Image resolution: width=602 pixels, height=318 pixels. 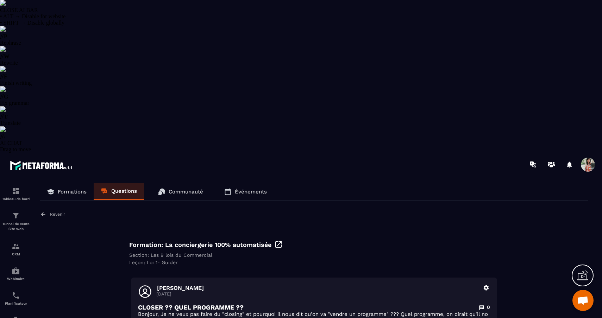 What do you see at coordinates (16, 271) in the screenshot?
I see `img: automations` at bounding box center [16, 271].